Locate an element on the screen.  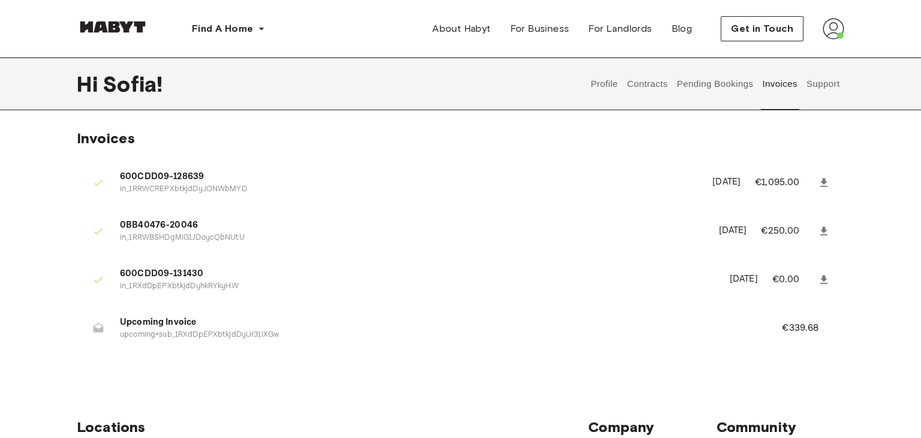
span: Invoices is located at coordinates (106, 138).